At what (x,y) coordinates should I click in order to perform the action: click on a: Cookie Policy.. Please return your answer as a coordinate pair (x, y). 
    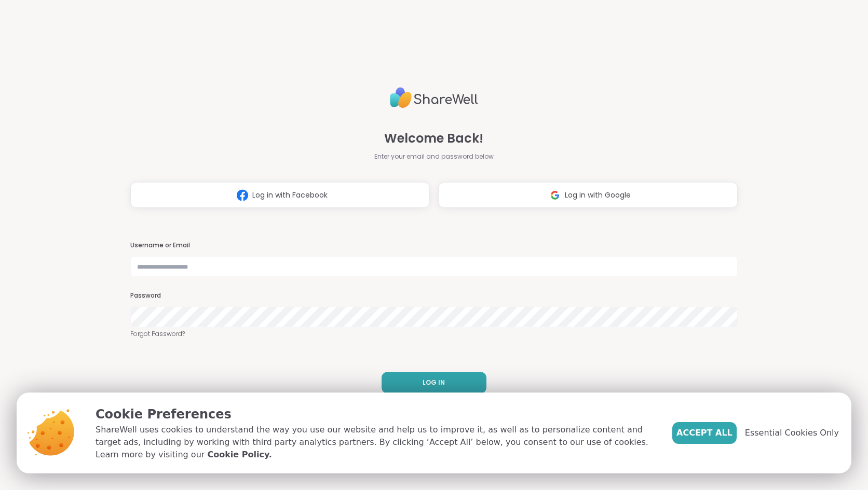
    Looking at the image, I should click on (239, 455).